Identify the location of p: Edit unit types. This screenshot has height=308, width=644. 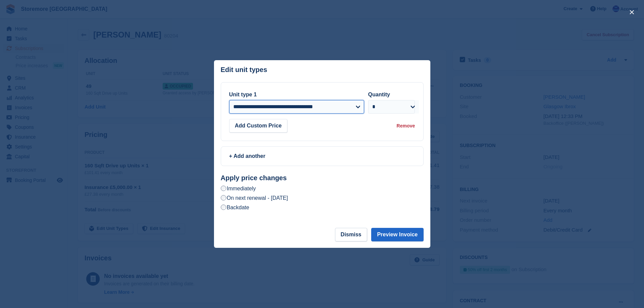
(244, 70).